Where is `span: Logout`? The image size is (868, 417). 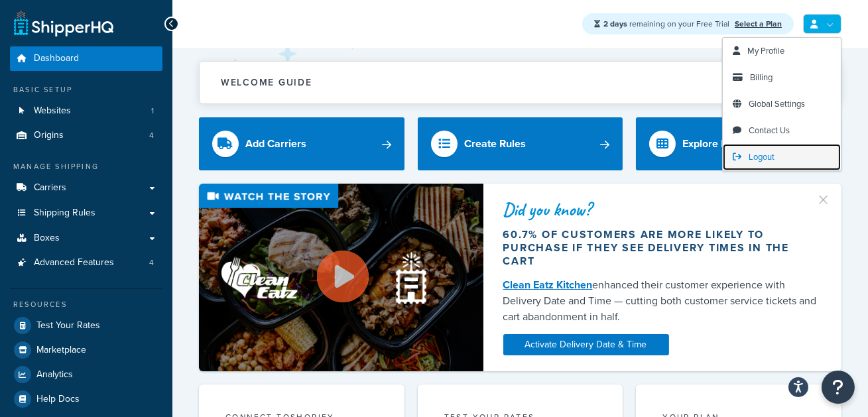
span: Logout is located at coordinates (761, 156).